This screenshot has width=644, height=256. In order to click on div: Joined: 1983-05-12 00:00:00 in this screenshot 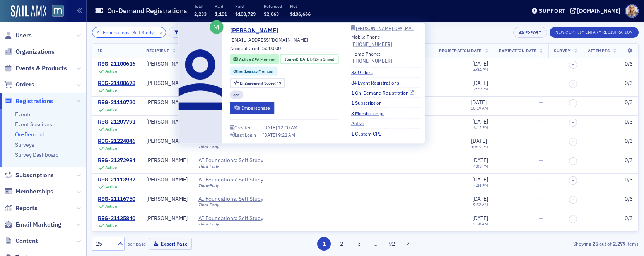, I will do `click(310, 59)`.